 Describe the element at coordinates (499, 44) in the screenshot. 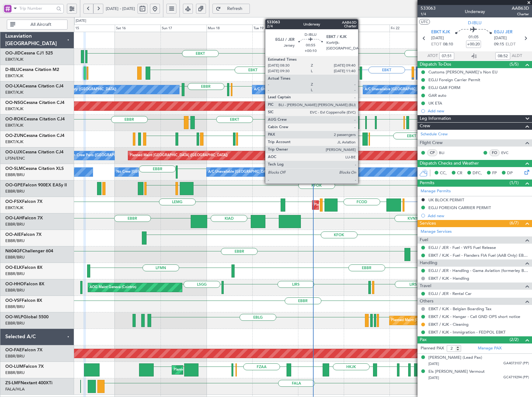

I see `span: 09:15` at that location.